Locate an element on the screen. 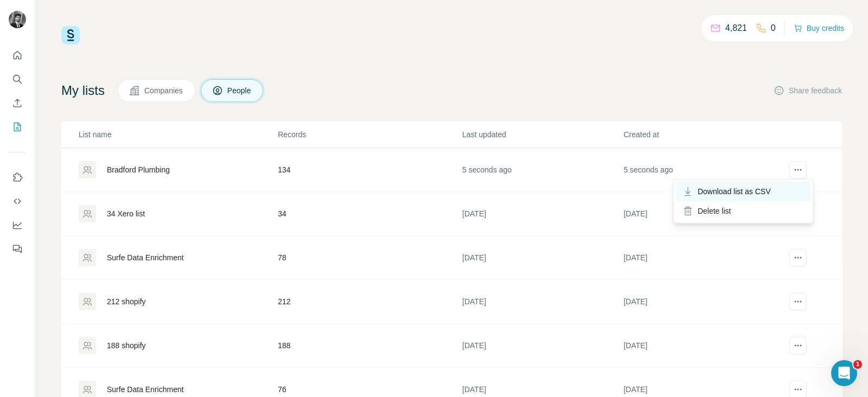 This screenshot has height=397, width=868. span: Download list as CSV is located at coordinates (734, 192).